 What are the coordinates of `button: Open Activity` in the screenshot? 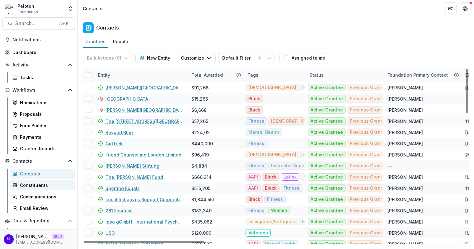 It's located at (39, 65).